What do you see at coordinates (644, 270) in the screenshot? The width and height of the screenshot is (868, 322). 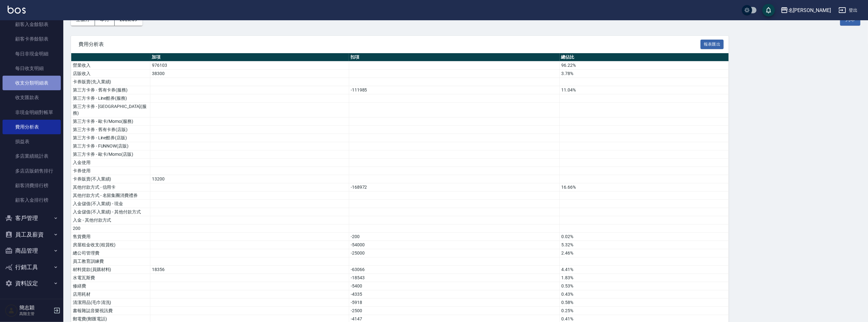 I see `td: 4.41%` at bounding box center [644, 270].